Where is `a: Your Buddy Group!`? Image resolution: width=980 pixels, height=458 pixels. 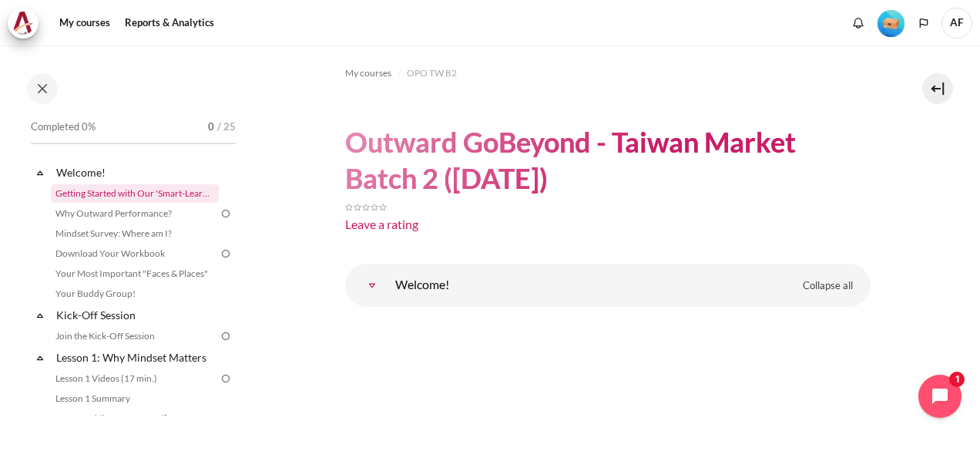
a: Your Buddy Group! is located at coordinates (135, 294).